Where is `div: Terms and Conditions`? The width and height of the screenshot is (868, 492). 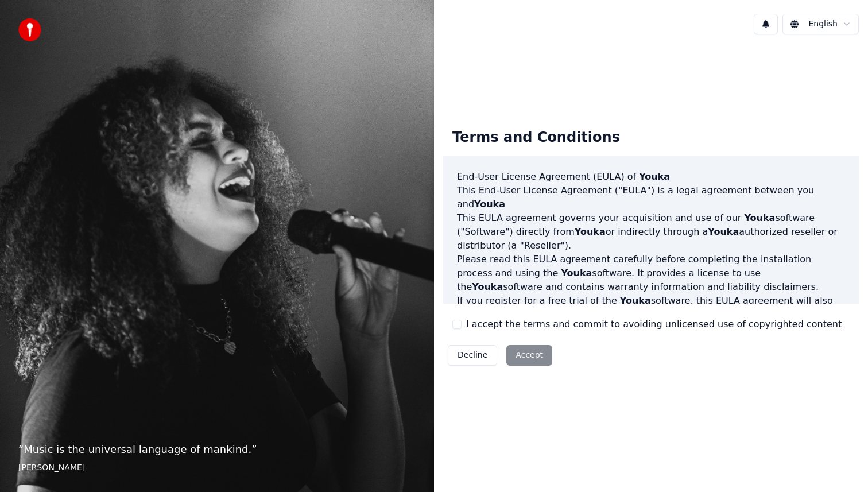 div: Terms and Conditions is located at coordinates (536, 138).